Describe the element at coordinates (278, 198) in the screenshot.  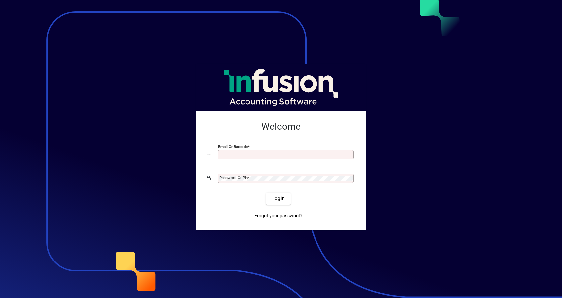
I see `span: Login` at that location.